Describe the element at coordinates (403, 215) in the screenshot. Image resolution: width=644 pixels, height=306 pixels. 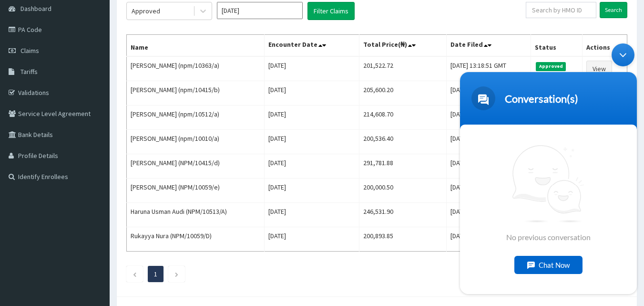
I see `td: 246,531.90` at that location.